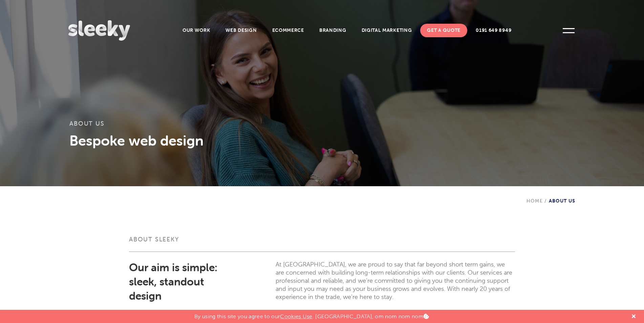  Describe the element at coordinates (288, 31) in the screenshot. I see `a: Ecommerce` at that location.